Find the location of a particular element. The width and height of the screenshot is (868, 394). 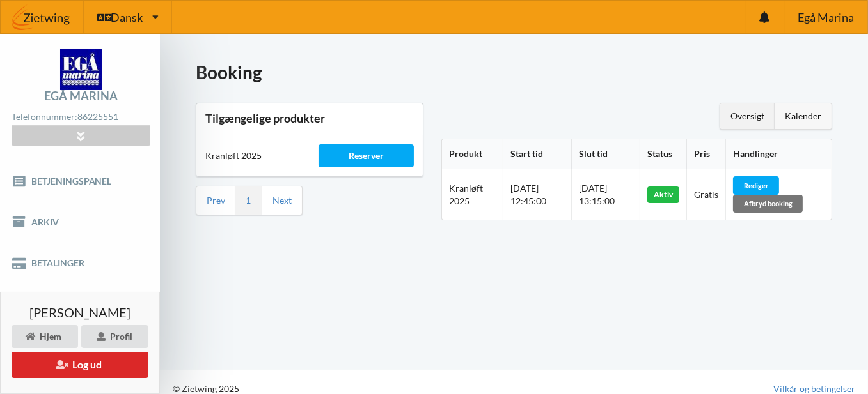

th: Handlinger is located at coordinates (779, 154).